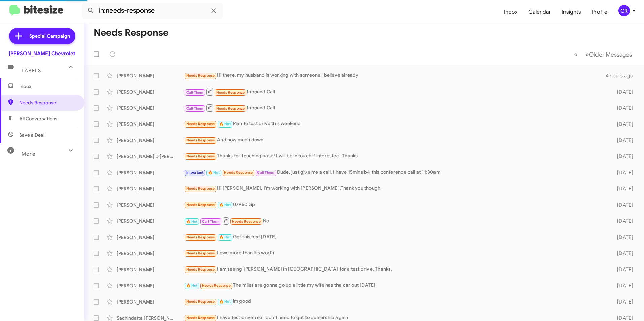  Describe the element at coordinates (31, 135) in the screenshot. I see `span: Save a Deal` at that location.